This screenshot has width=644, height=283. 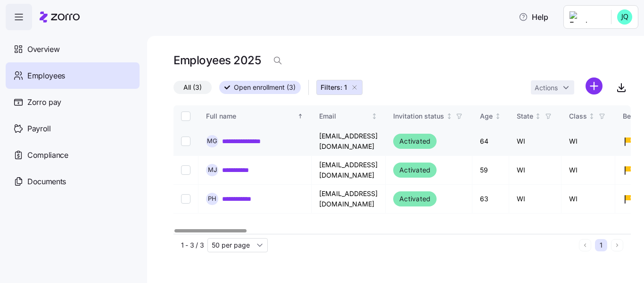 What do you see at coordinates (339, 87) in the screenshot?
I see `button: Filters: 1` at bounding box center [339, 87].